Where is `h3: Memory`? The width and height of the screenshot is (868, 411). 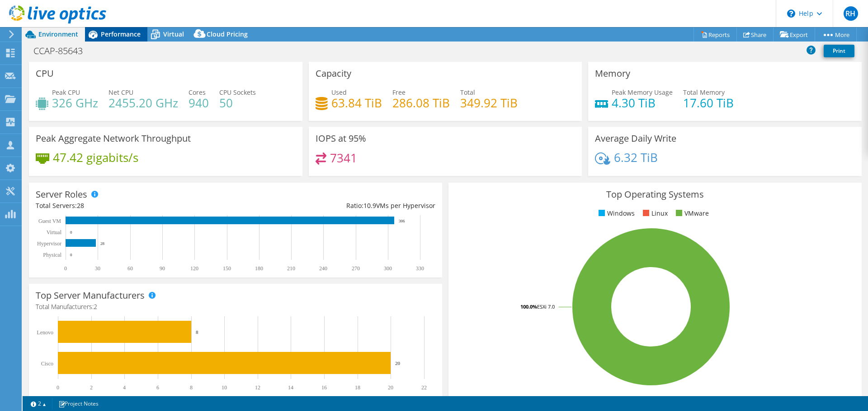 h3: Memory is located at coordinates (613, 73).